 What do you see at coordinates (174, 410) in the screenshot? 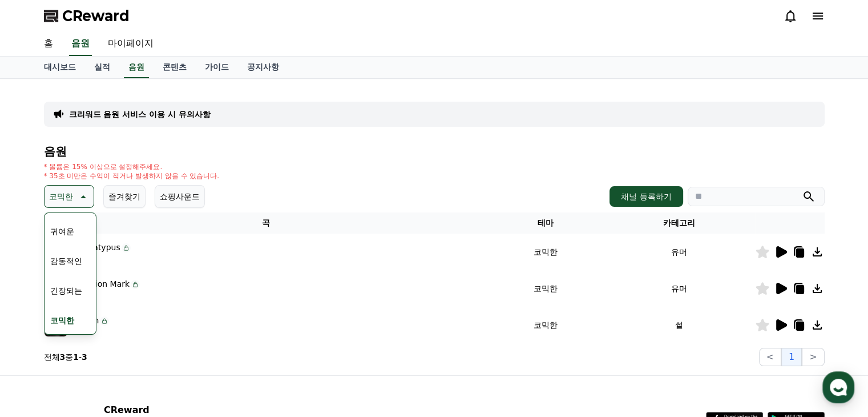
I see `p: CReward` at bounding box center [174, 410].